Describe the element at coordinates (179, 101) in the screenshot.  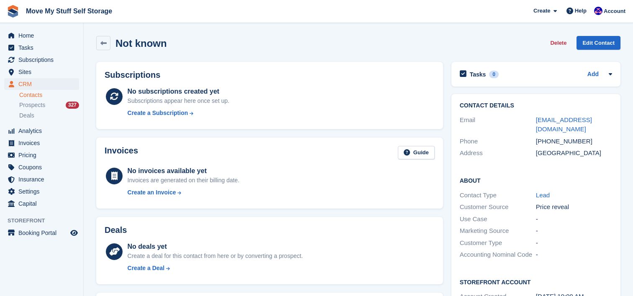
I see `div: Subscriptions appear here once set up.` at that location.